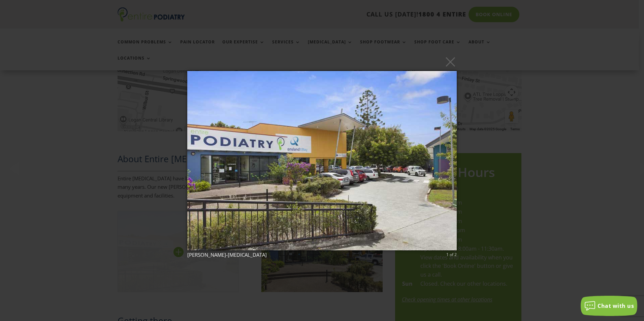 This screenshot has width=644, height=321. What do you see at coordinates (636, 158) in the screenshot?
I see `button: Next (Right arrow key)` at bounding box center [636, 158].